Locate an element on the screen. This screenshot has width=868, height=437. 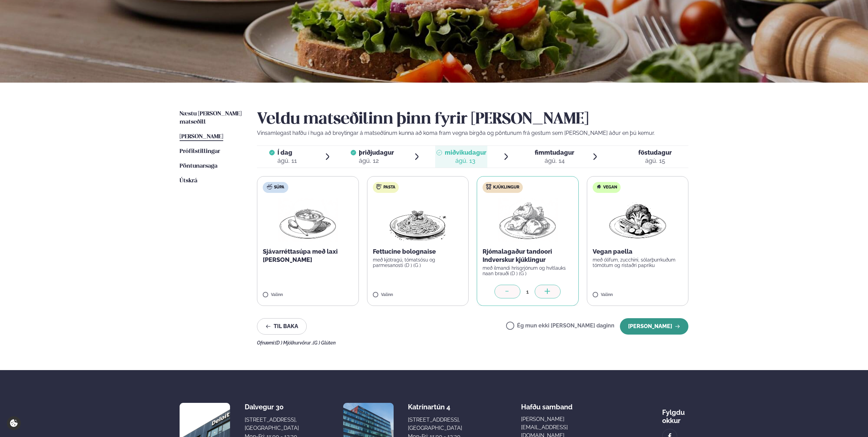
p: Vegan paella is located at coordinates (638, 252).